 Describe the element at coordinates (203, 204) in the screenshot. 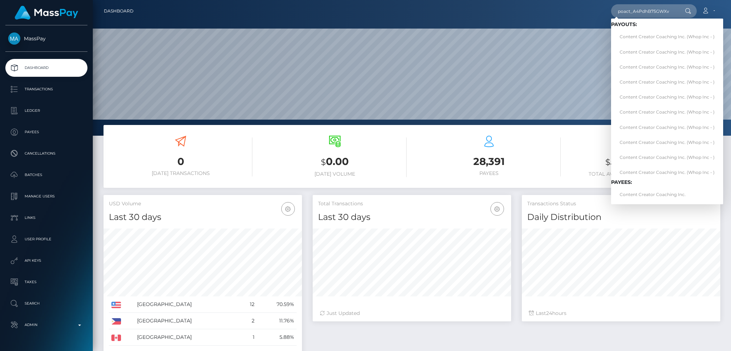

I see `h5: USD Volume` at that location.